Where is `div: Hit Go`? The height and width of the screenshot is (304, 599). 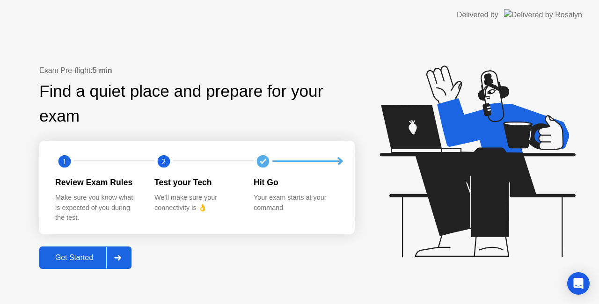 div: Hit Go is located at coordinates (296, 183).